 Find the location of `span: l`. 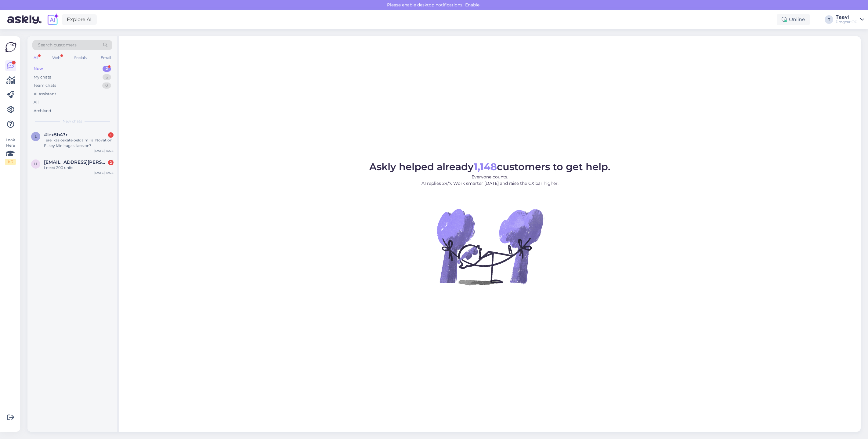

span: l is located at coordinates (35, 136).